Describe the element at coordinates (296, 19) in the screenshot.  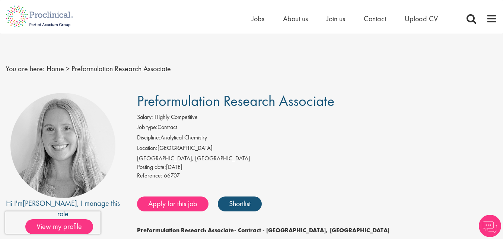
I see `span: About us` at that location.